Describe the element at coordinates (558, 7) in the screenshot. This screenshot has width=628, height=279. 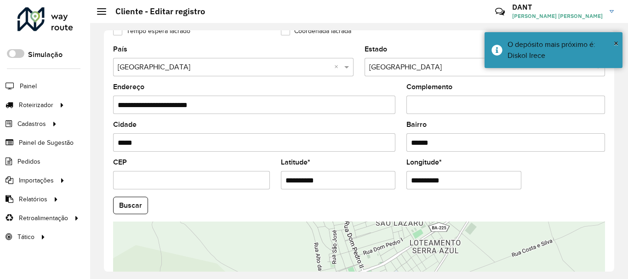
I see `h3: DANT` at that location.